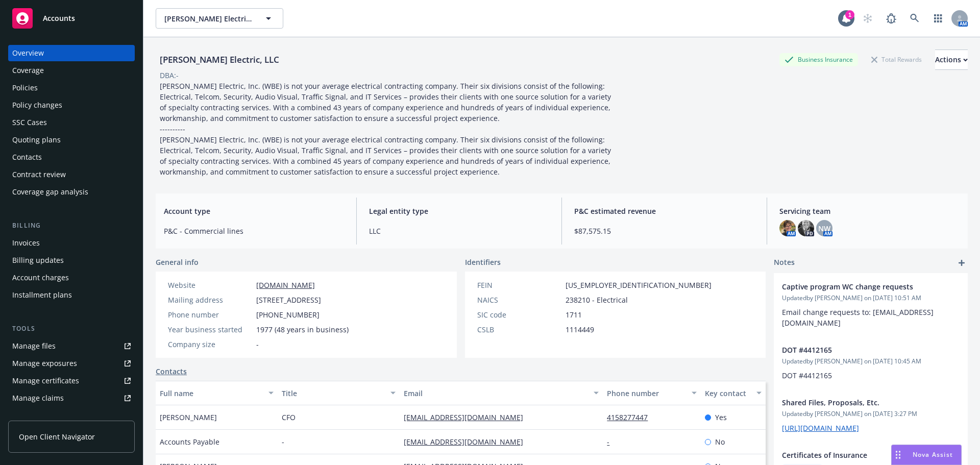 The image size is (980, 465). Describe the element at coordinates (72, 398) in the screenshot. I see `a: Manage claims` at that location.